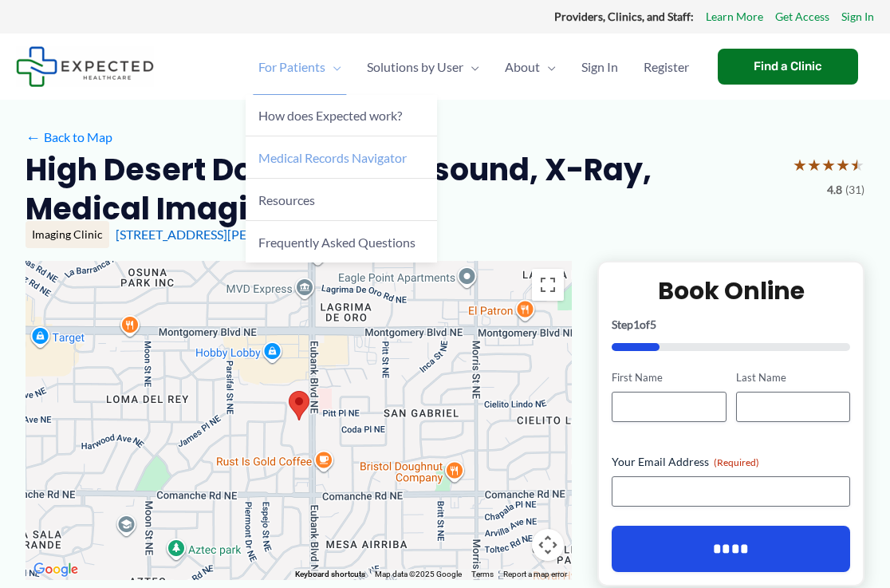  What do you see at coordinates (56, 570) in the screenshot?
I see `img: Google` at bounding box center [56, 570].